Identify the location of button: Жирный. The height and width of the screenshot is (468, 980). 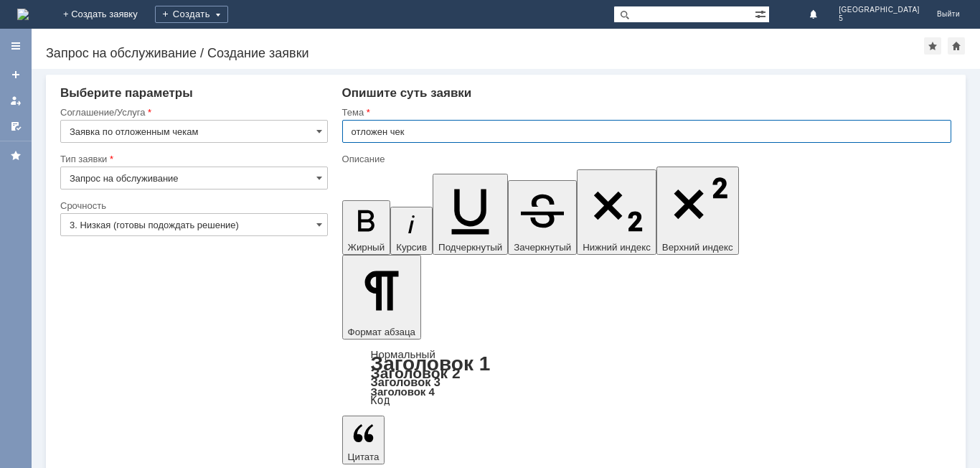
(366, 227).